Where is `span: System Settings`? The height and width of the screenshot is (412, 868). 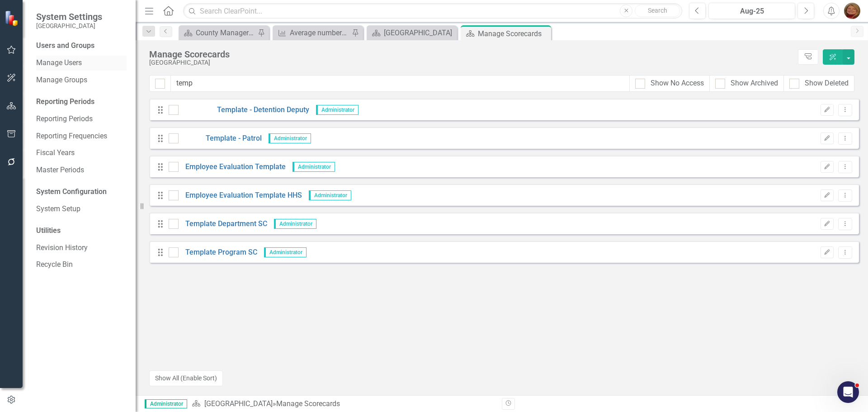
span: System Settings is located at coordinates (69, 17).